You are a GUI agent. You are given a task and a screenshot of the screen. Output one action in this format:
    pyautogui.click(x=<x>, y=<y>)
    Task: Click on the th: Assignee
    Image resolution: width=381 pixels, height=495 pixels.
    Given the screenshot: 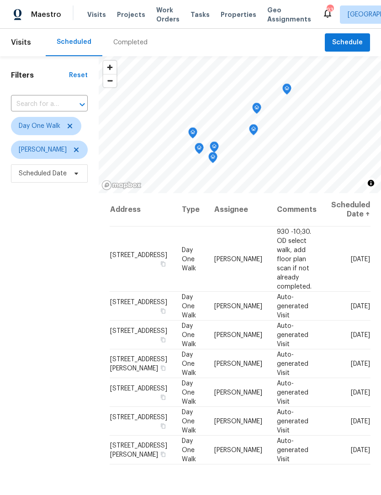 What is the action you would take?
    pyautogui.click(x=238, y=209)
    